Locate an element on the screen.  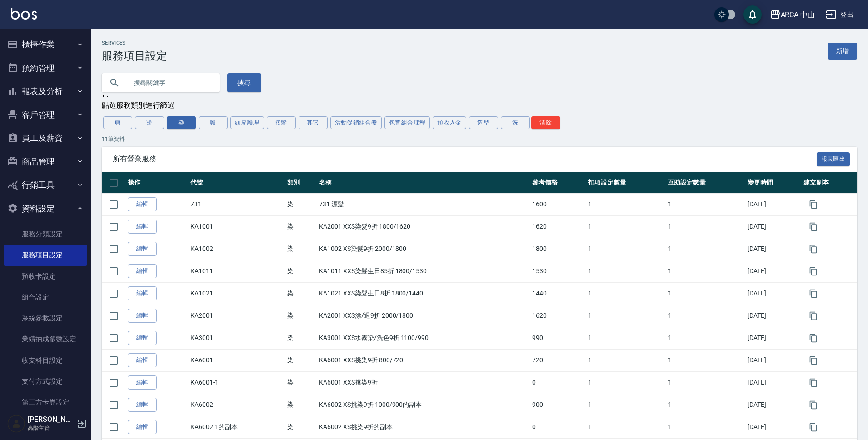
th: 代號 is located at coordinates (236, 183).